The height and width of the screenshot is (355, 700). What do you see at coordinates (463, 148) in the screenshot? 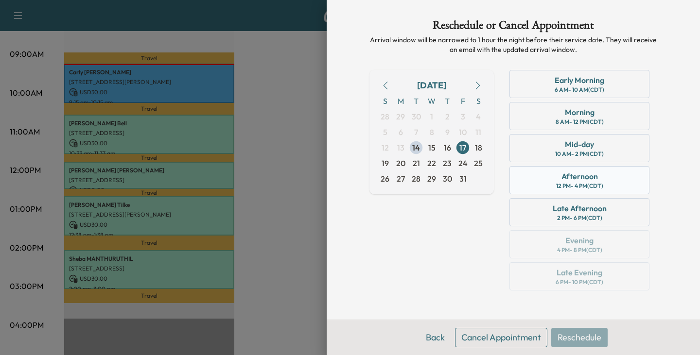
I see `span: 17` at bounding box center [463, 148].